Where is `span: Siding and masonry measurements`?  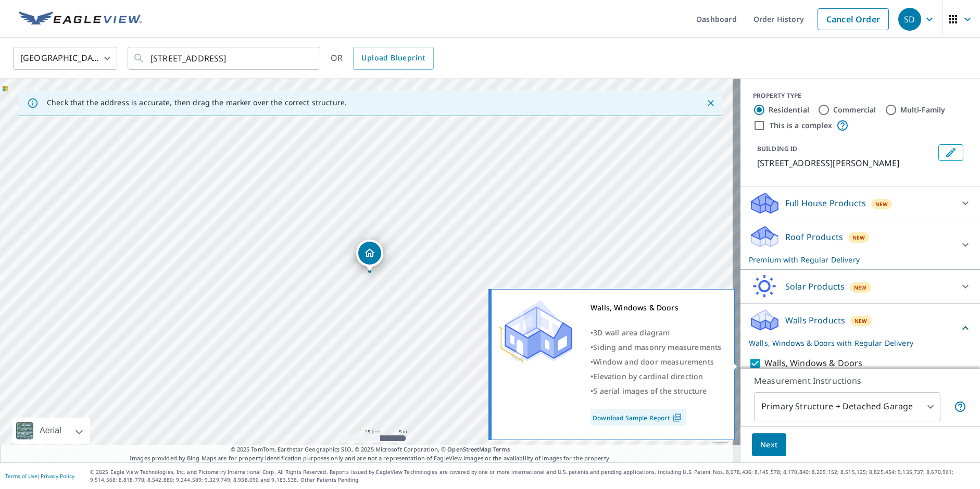
span: Siding and masonry measurements is located at coordinates (657, 347).